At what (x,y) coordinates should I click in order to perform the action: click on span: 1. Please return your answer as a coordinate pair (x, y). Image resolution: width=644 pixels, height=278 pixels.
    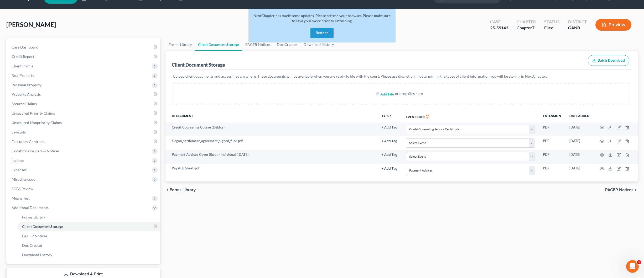
    Looking at the image, I should click on (639, 262).